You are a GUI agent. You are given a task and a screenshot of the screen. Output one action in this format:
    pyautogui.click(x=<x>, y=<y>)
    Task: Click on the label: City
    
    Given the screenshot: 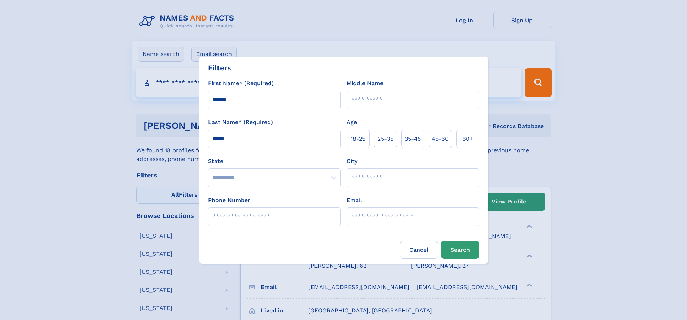 What is the action you would take?
    pyautogui.click(x=352, y=161)
    